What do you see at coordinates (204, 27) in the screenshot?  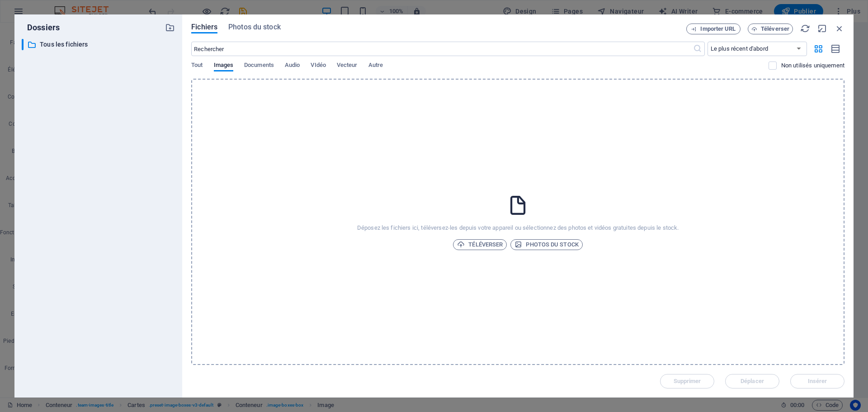 I see `span: Fichiers` at bounding box center [204, 27].